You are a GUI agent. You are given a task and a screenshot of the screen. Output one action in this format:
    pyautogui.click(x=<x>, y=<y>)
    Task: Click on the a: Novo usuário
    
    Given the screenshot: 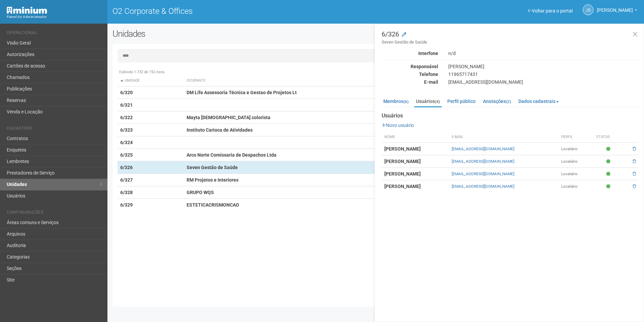 What is the action you would take?
    pyautogui.click(x=398, y=125)
    